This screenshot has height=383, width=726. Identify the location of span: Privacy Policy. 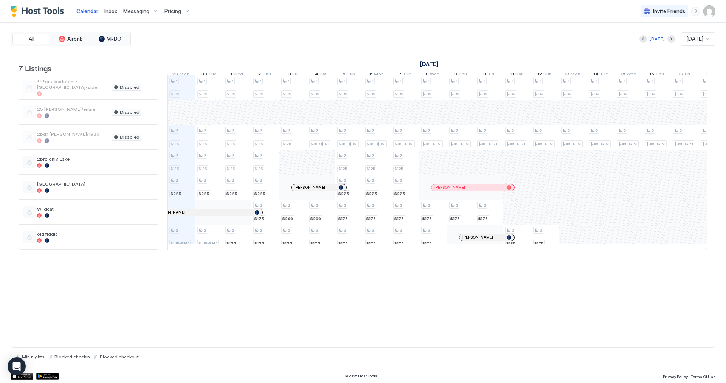
(675, 376).